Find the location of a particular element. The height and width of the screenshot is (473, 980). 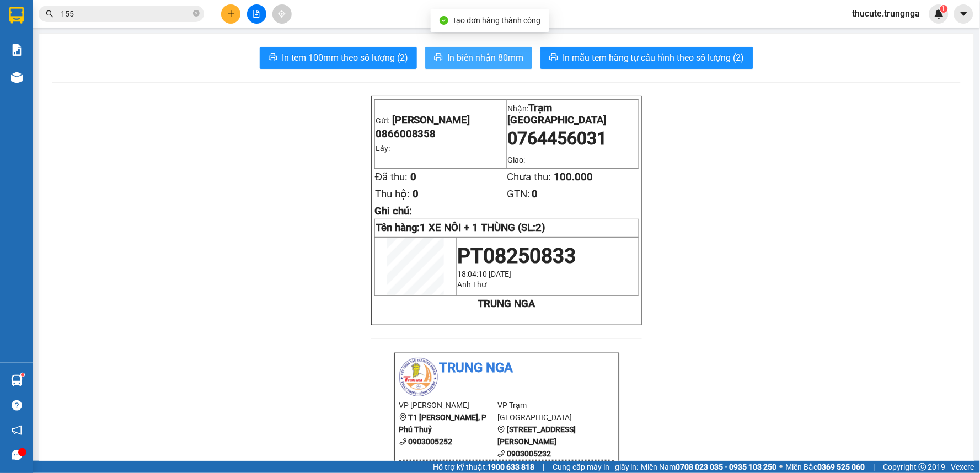

button: plus is located at coordinates (230, 14).